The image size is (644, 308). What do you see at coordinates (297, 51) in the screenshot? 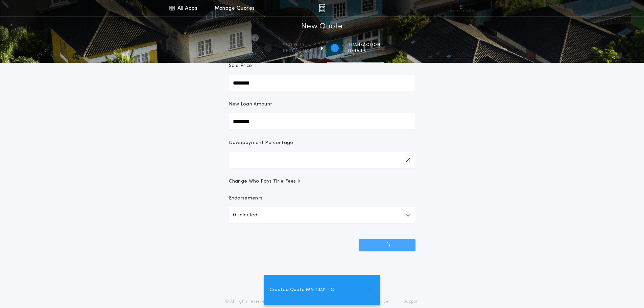
I see `span: information` at bounding box center [297, 51].